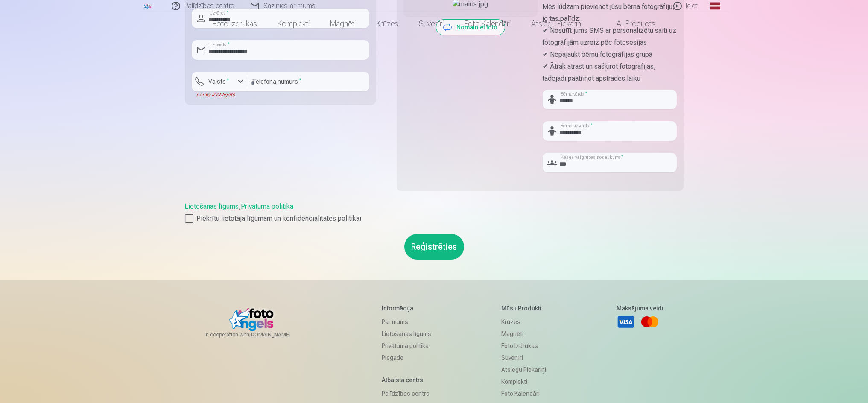 This screenshot has width=868, height=403. I want to click on span: In cooperation with, so click(258, 334).